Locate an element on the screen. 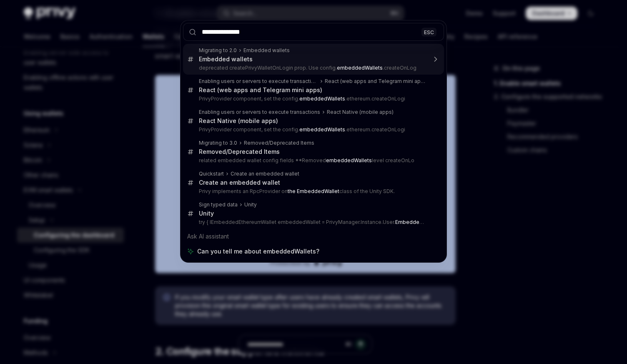 This screenshot has height=364, width=627. div: Sign typed data is located at coordinates (218, 204).